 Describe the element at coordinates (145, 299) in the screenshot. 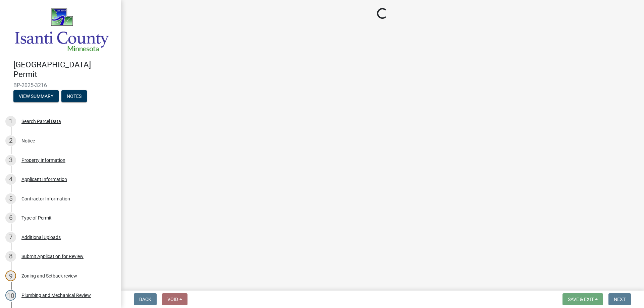

I see `span: Back` at that location.